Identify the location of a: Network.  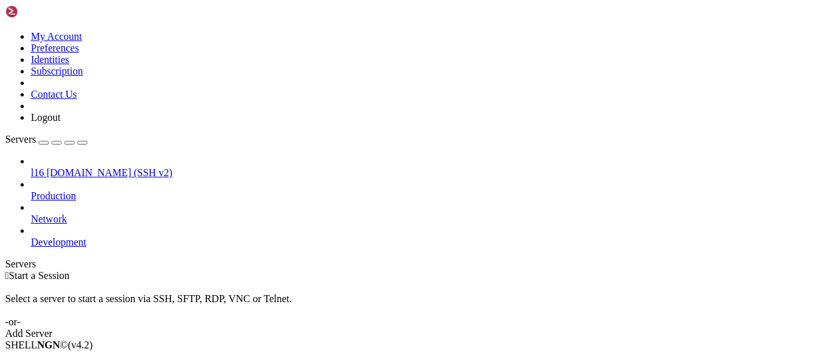
(422, 219).